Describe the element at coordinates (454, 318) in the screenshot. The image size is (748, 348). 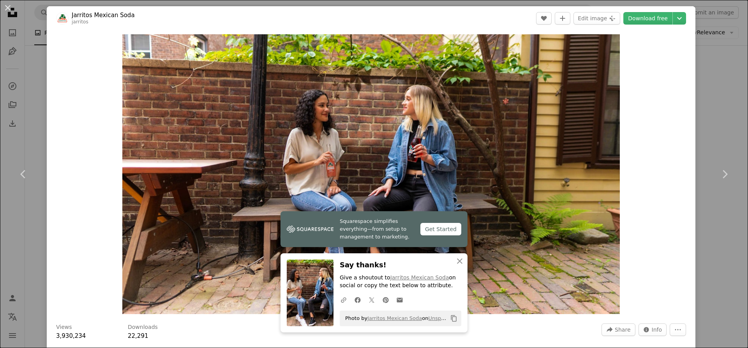
I see `button: Copy to clipboard` at that location.